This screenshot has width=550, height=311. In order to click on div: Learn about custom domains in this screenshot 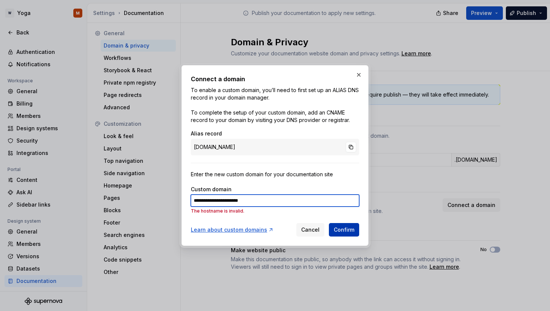, I will do `click(232, 230)`.